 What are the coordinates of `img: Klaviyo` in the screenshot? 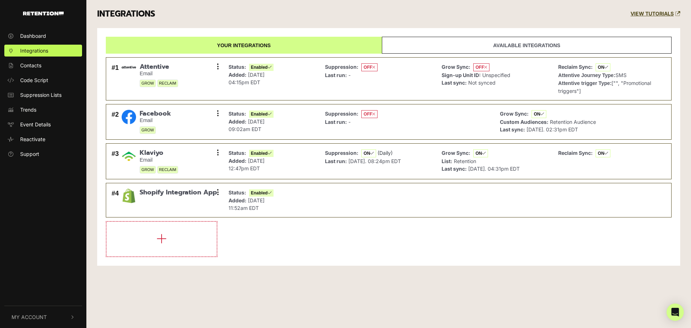 It's located at (129, 156).